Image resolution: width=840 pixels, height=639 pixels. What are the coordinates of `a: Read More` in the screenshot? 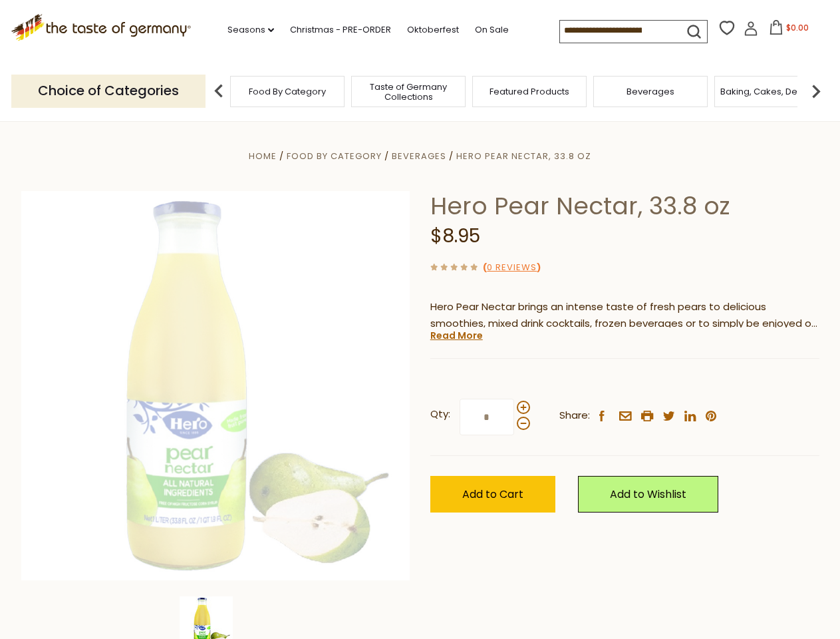 It's located at (457, 335).